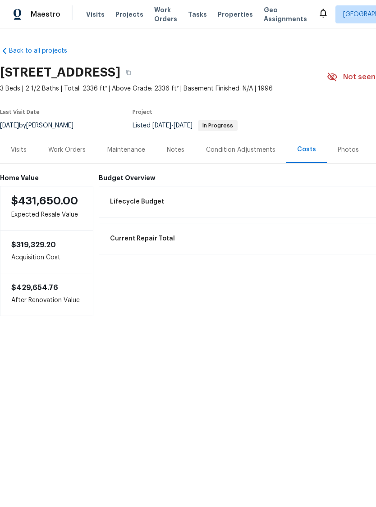 This screenshot has height=507, width=376. What do you see at coordinates (67, 150) in the screenshot?
I see `div: Work Orders` at bounding box center [67, 150].